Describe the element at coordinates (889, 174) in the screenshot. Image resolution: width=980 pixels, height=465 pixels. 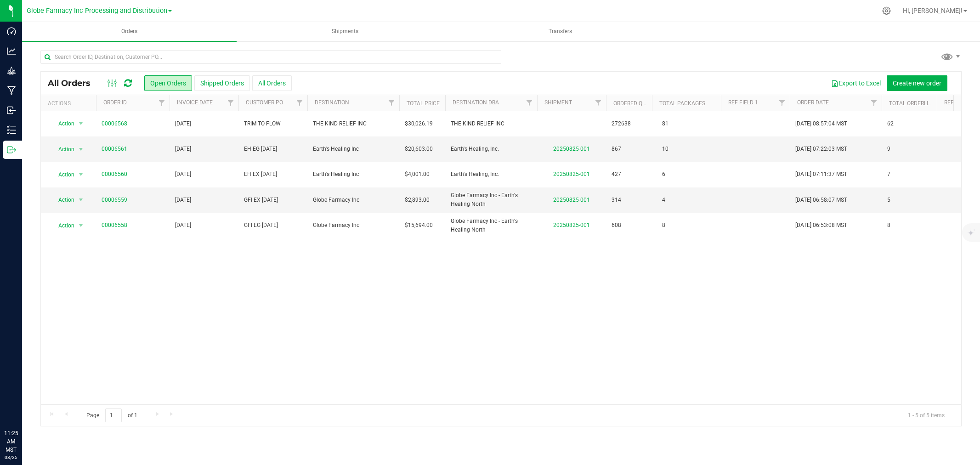
I see `span: 7` at that location.